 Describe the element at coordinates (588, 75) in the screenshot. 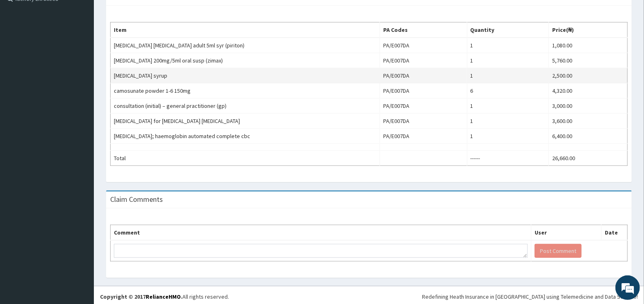

I see `td: 2,500.00` at that location.